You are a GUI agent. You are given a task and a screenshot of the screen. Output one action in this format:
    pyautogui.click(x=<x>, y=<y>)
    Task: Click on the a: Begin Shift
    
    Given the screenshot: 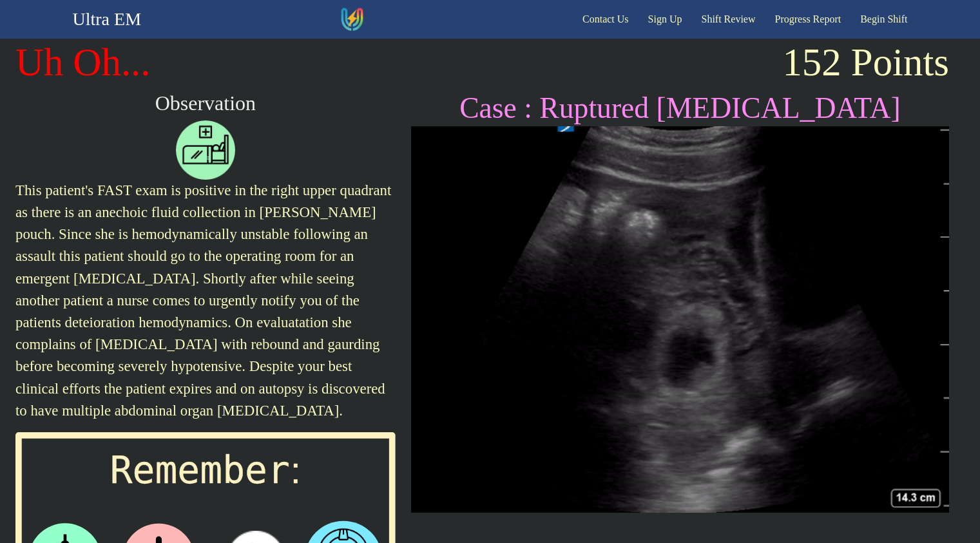 What is the action you would take?
    pyautogui.click(x=874, y=19)
    